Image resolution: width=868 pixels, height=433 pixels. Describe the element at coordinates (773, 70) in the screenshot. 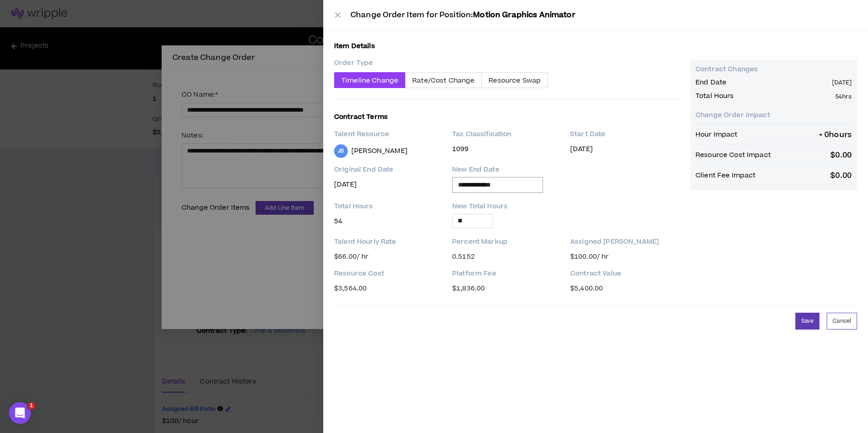

I see `p: Contract Changes` at that location.